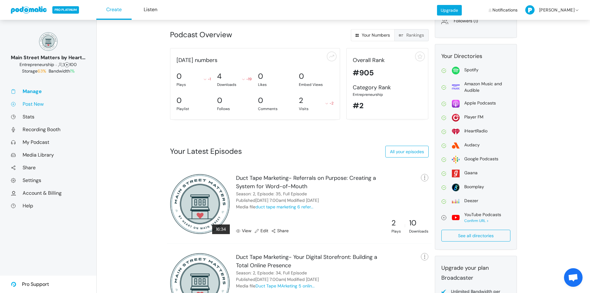  What do you see at coordinates (472, 70) in the screenshot?
I see `div: Spotify` at bounding box center [472, 70].